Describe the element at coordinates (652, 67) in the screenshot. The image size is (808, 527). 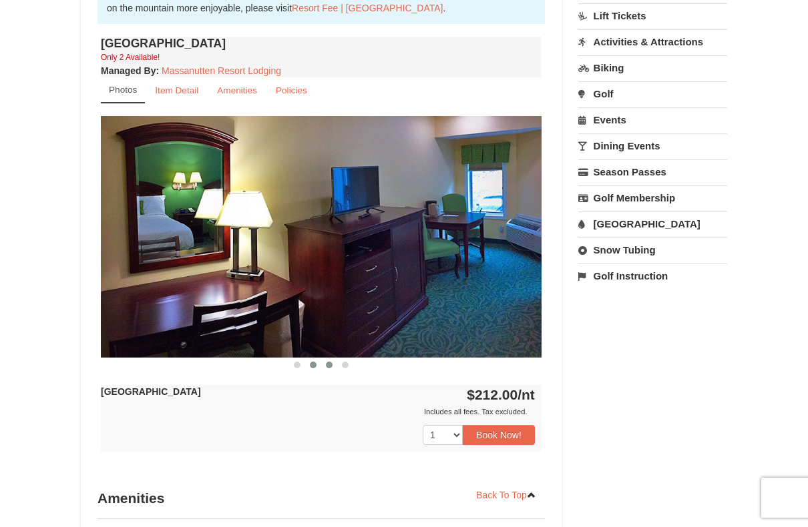
I see `a: Biking` at that location.